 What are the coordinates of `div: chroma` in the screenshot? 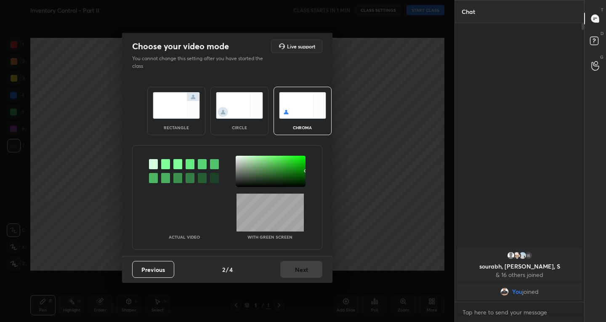 It's located at (302, 127).